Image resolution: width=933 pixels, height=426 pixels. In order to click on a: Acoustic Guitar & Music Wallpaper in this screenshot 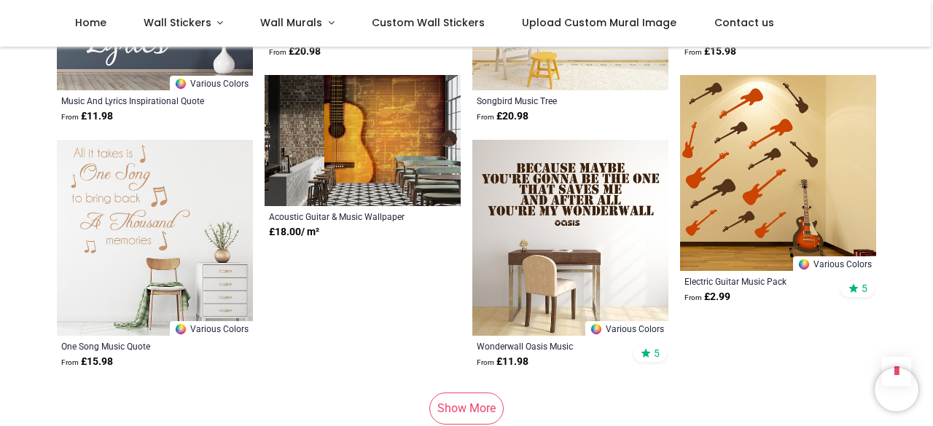, I will do `click(343, 216)`.